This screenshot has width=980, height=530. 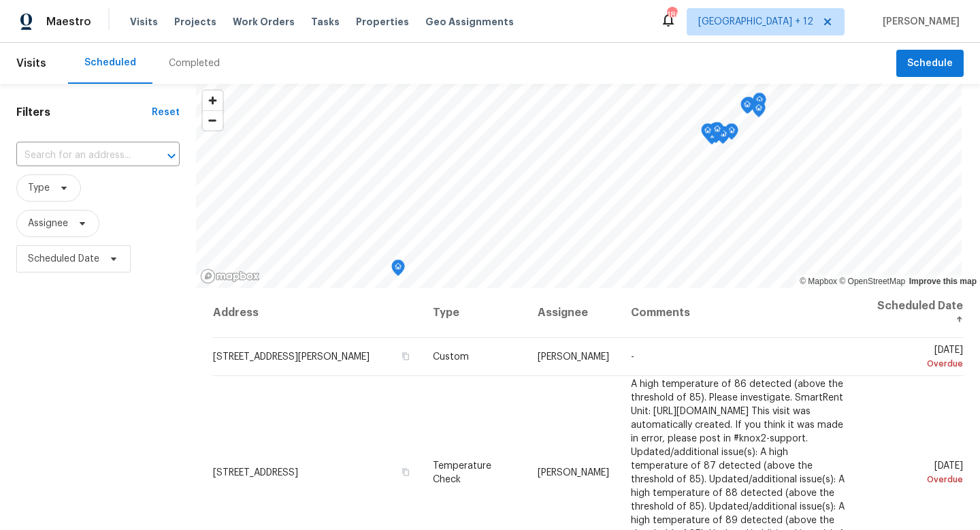 What do you see at coordinates (39, 188) in the screenshot?
I see `span: Type` at bounding box center [39, 188].